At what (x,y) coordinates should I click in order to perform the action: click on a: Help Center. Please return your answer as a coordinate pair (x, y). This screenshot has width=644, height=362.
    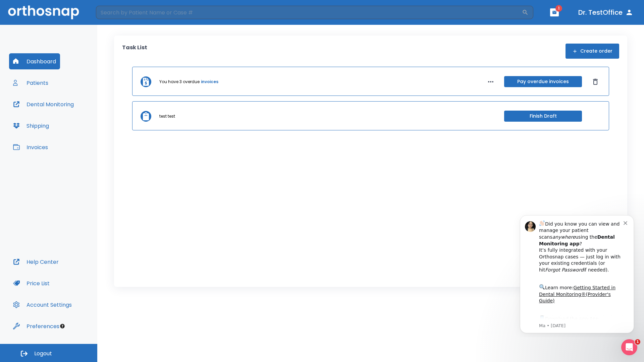
    Looking at the image, I should click on (36, 262).